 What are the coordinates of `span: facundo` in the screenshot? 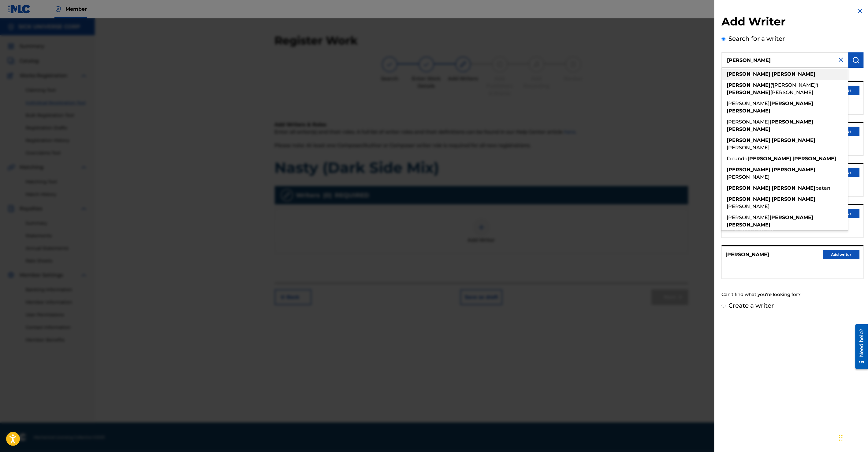 It's located at (738, 158).